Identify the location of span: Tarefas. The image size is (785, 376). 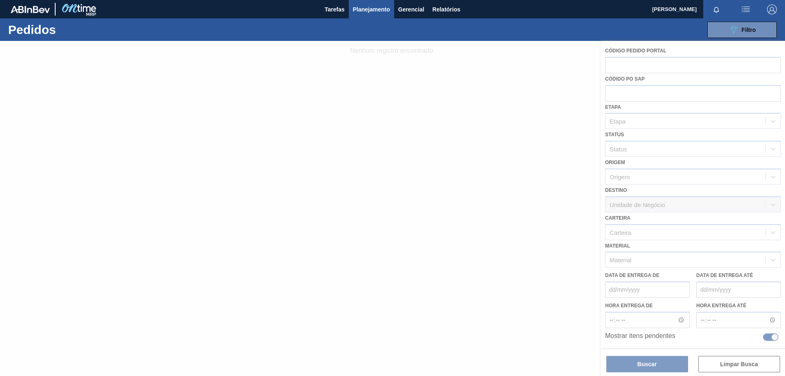
(334, 9).